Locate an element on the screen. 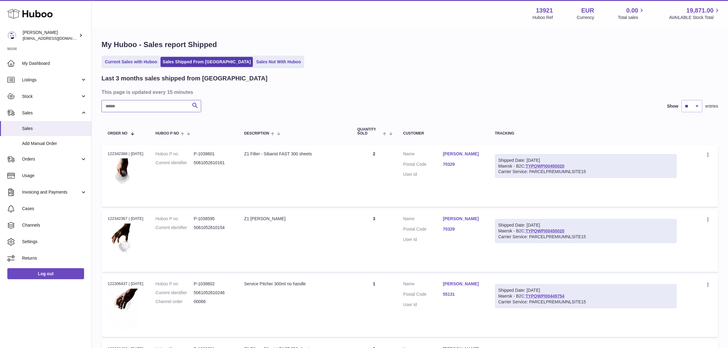  td: 3 is located at coordinates (374, 240).